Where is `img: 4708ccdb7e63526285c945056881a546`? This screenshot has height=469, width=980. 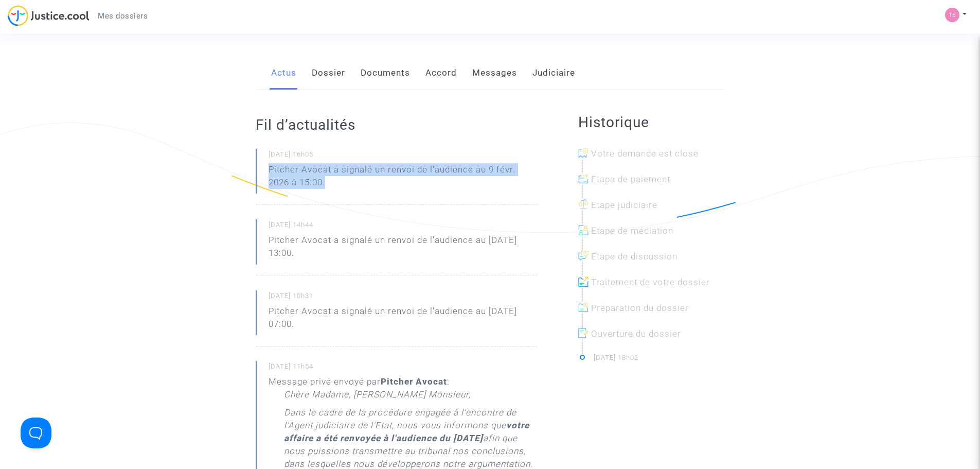 img: 4708ccdb7e63526285c945056881a546 is located at coordinates (952, 15).